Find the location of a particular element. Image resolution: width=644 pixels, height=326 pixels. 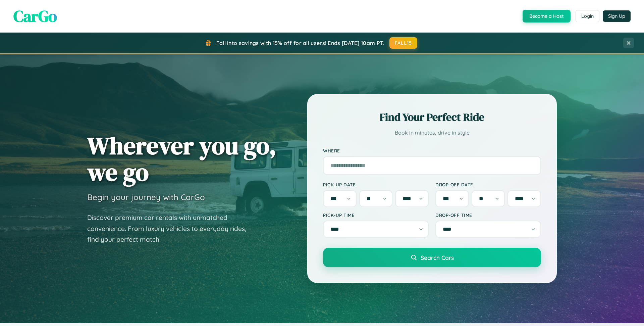

button: Become a Host is located at coordinates (547, 16).